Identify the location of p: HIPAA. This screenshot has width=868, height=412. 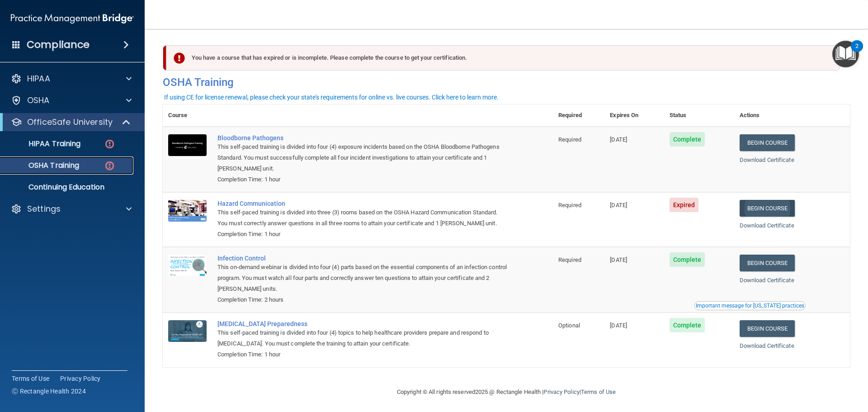
(39, 79).